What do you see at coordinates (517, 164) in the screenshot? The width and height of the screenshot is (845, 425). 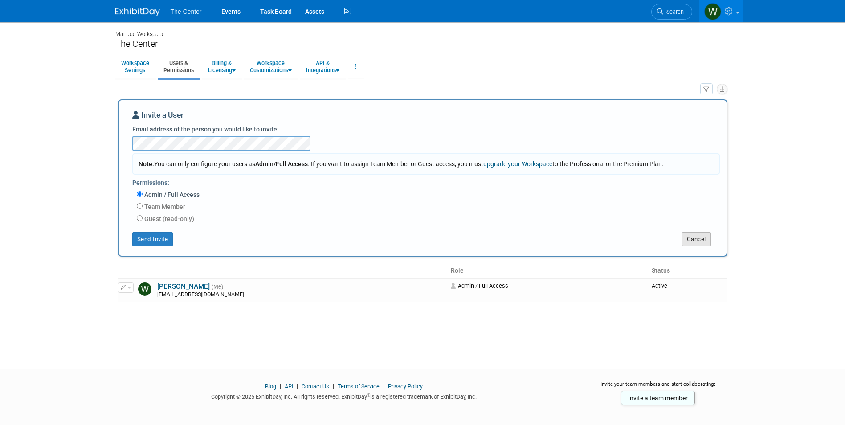 I see `a: upgrade your Workspace` at bounding box center [517, 164].